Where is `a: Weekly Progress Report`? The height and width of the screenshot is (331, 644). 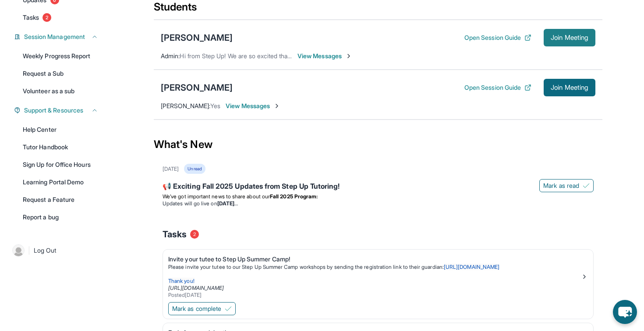
a: Weekly Progress Report is located at coordinates (60, 56).